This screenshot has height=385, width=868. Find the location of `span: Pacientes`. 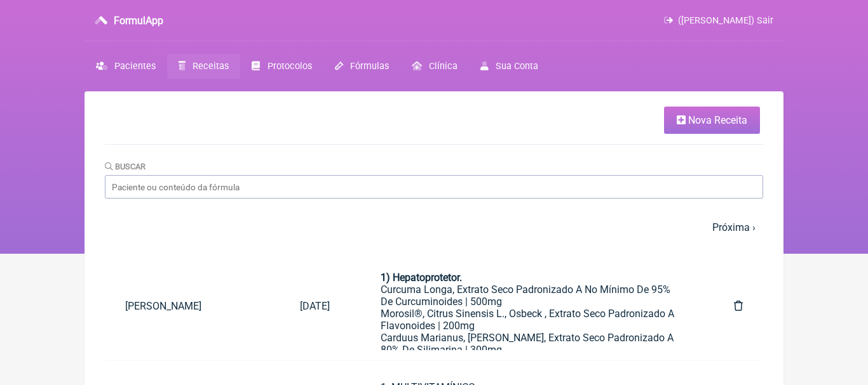

span: Pacientes is located at coordinates (135, 66).